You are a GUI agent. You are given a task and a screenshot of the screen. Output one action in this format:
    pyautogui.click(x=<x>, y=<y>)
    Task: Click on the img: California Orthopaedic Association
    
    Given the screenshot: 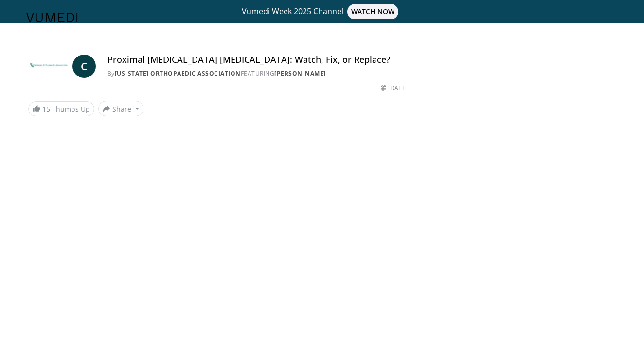 What is the action you would take?
    pyautogui.click(x=48, y=66)
    